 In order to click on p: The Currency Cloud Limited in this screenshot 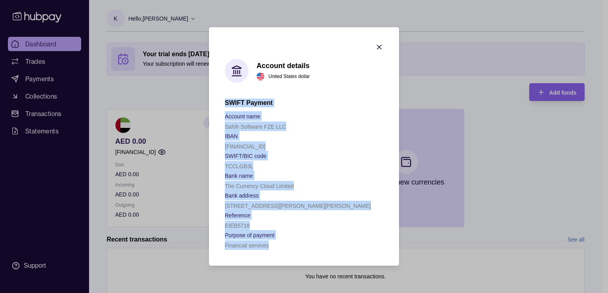, I will do `click(259, 186)`.